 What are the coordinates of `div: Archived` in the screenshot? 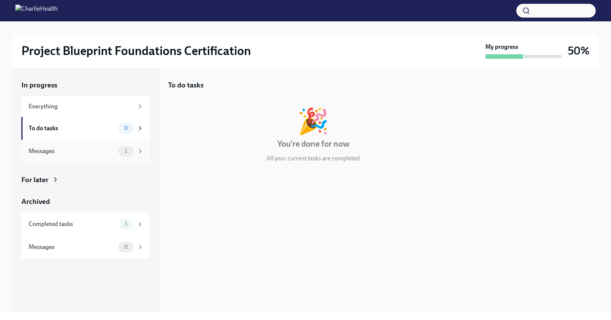 It's located at (85, 202).